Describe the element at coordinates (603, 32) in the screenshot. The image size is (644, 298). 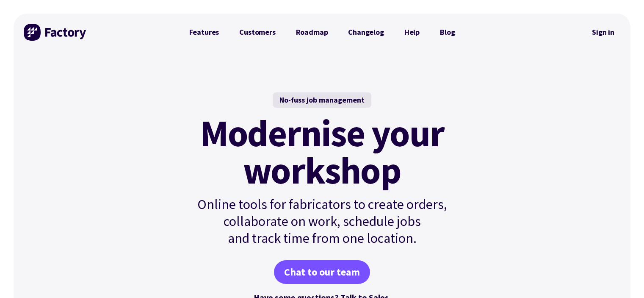
I see `a: Sign in` at that location.